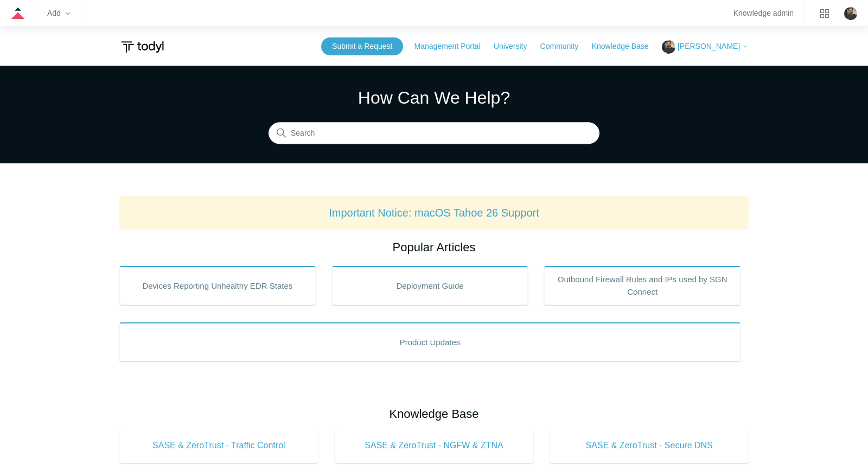  What do you see at coordinates (434, 98) in the screenshot?
I see `h1: How Can We Help?` at bounding box center [434, 98].